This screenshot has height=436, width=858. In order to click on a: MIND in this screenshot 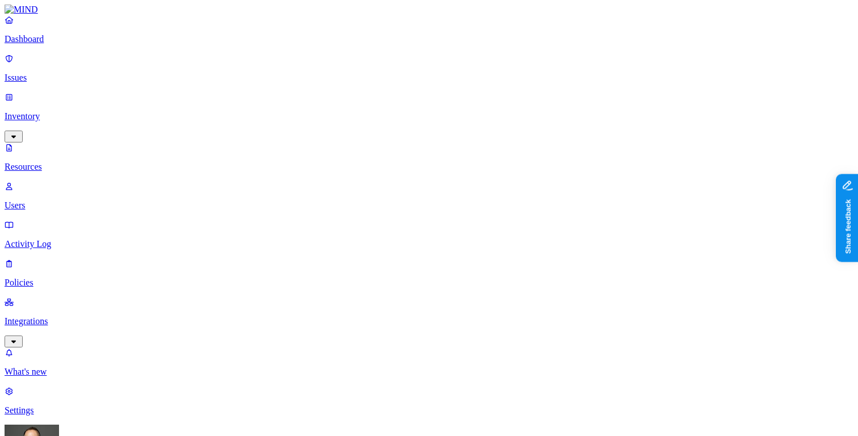, I will do `click(429, 10)`.